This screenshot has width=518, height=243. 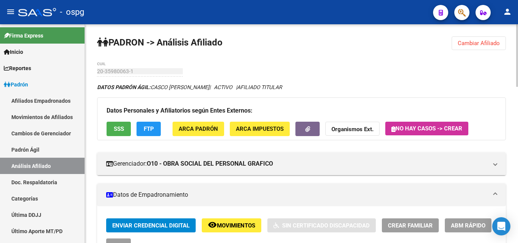 I want to click on button: Cambiar Afiliado, so click(x=478, y=43).